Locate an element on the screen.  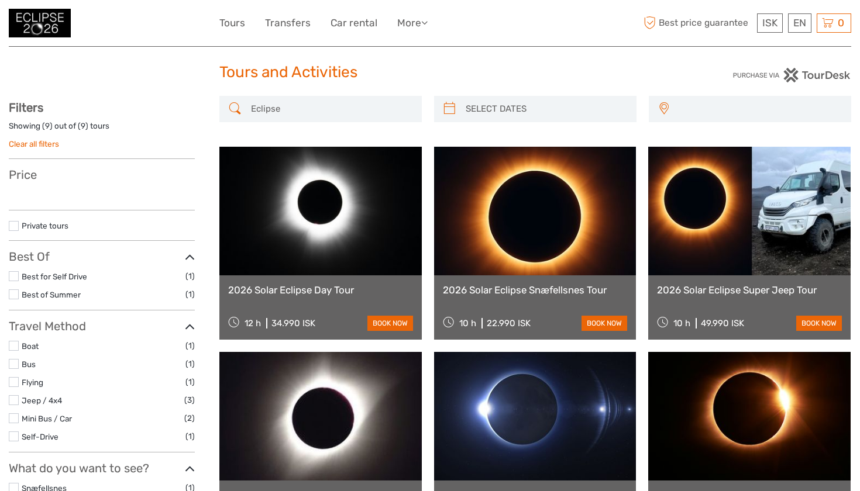
a: Best of Summer is located at coordinates (51, 295).